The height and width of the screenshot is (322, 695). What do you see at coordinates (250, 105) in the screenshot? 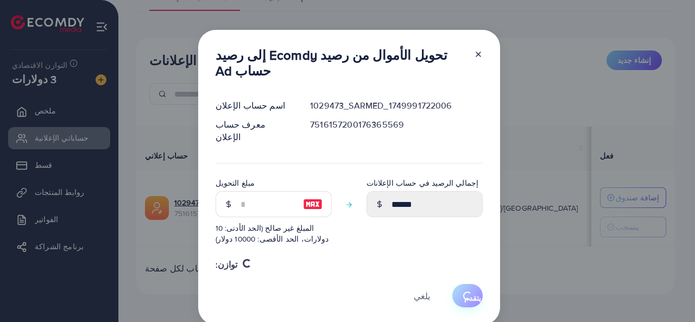
I see `font: اسم حساب الإعلان` at bounding box center [250, 105].